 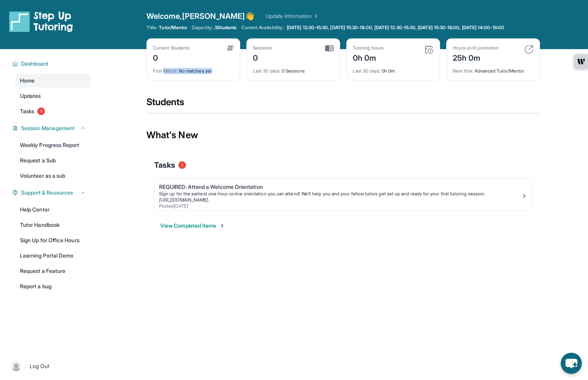 I want to click on a: Report a bug, so click(x=53, y=287).